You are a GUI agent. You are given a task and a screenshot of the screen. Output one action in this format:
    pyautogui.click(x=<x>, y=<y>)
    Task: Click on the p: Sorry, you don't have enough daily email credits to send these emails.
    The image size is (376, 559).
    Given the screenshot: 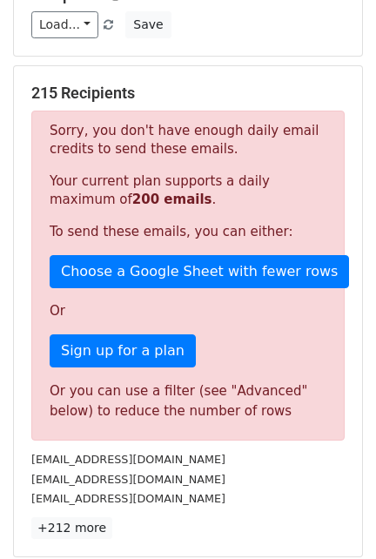 What is the action you would take?
    pyautogui.click(x=188, y=140)
    